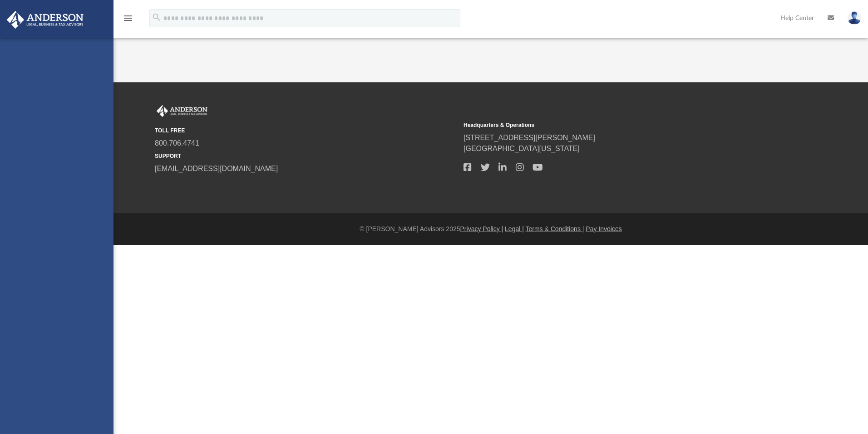 Image resolution: width=868 pixels, height=434 pixels. I want to click on i: search, so click(157, 17).